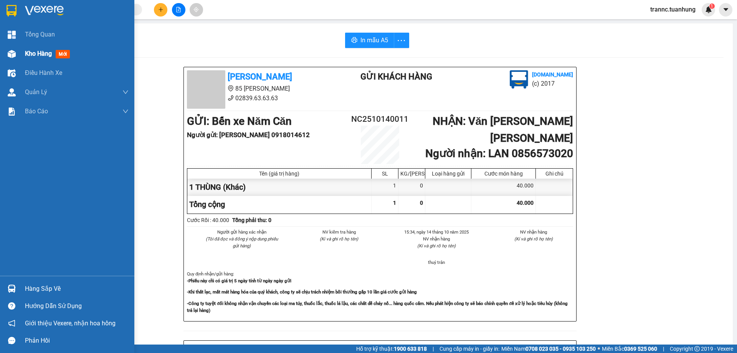 The width and height of the screenshot is (737, 353). What do you see at coordinates (242, 232) in the screenshot?
I see `li: Người gửi hàng xác nhận` at bounding box center [242, 232].